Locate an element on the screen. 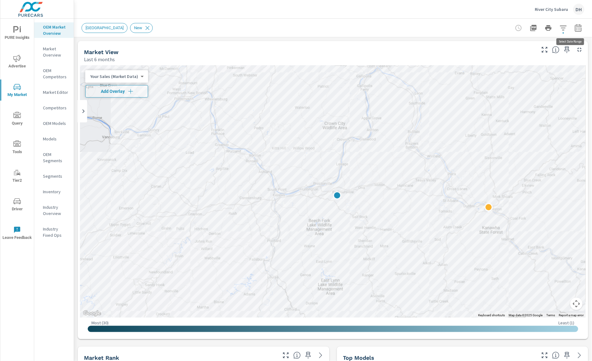 The width and height of the screenshot is (592, 361). div: Industry Fixed Ops is located at coordinates (54, 232).